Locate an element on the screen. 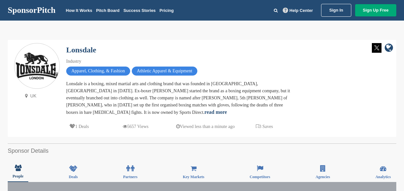  a: Lonsdale is located at coordinates (81, 50).